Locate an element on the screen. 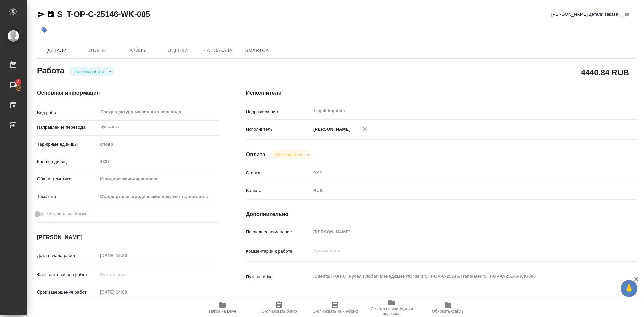 This screenshot has height=317, width=644. p: Вид работ is located at coordinates (67, 113).